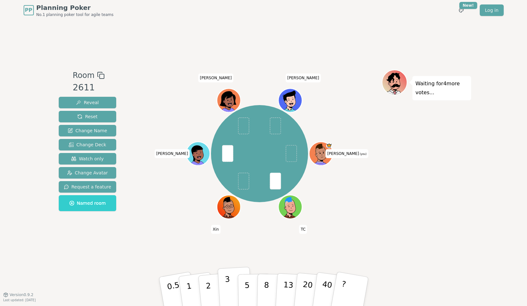 The image size is (527, 306). I want to click on span: Planning Poker, so click(75, 8).